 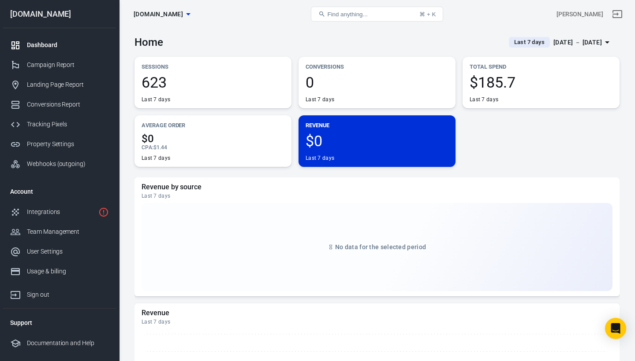 I want to click on span: Find anything..., so click(x=347, y=14).